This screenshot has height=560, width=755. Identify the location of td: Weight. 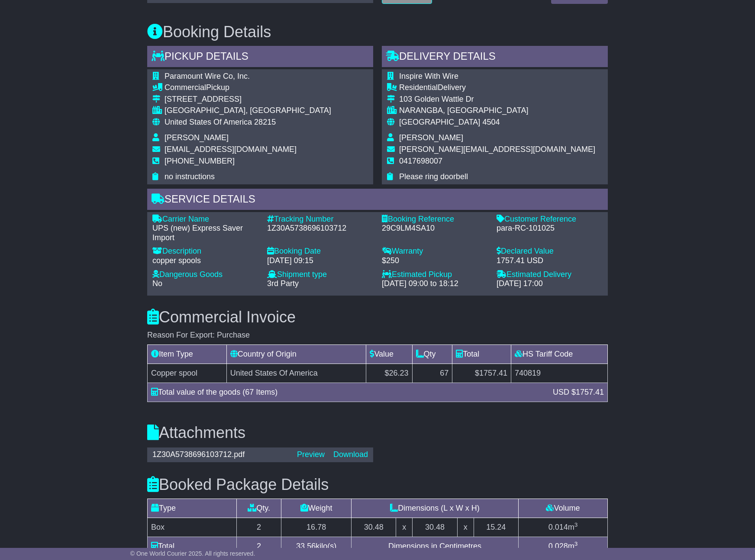
(317, 508).